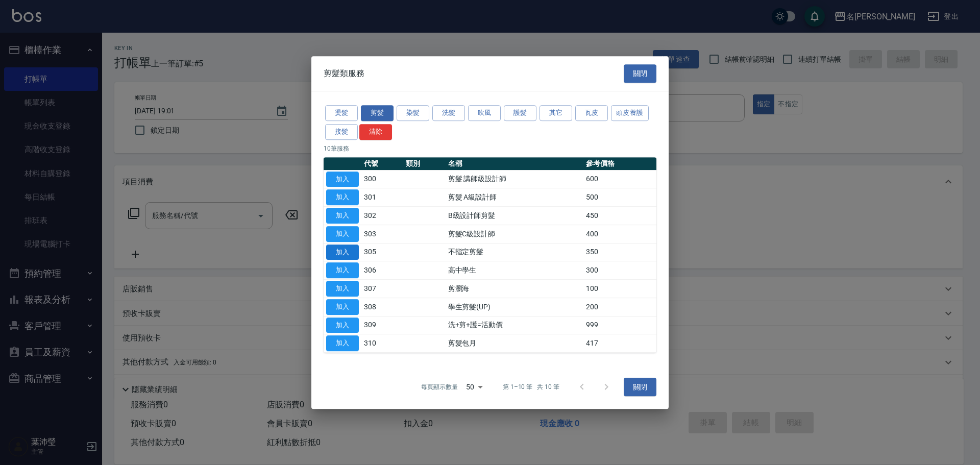 Image resolution: width=980 pixels, height=465 pixels. I want to click on button: 頭皮養護, so click(630, 113).